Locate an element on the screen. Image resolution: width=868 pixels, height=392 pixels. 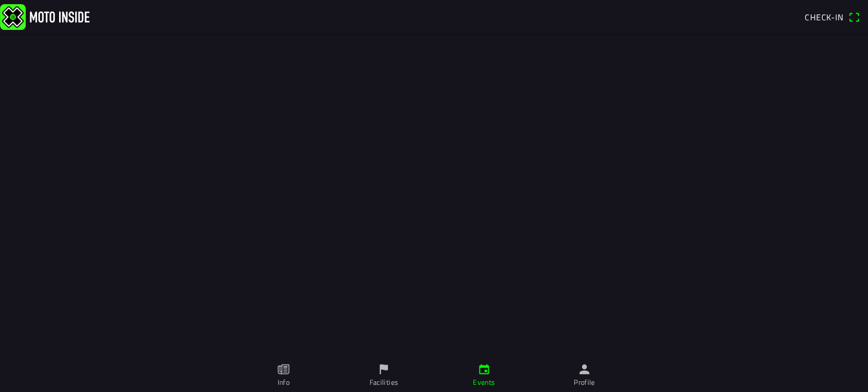
span: Check-in is located at coordinates (824, 17).